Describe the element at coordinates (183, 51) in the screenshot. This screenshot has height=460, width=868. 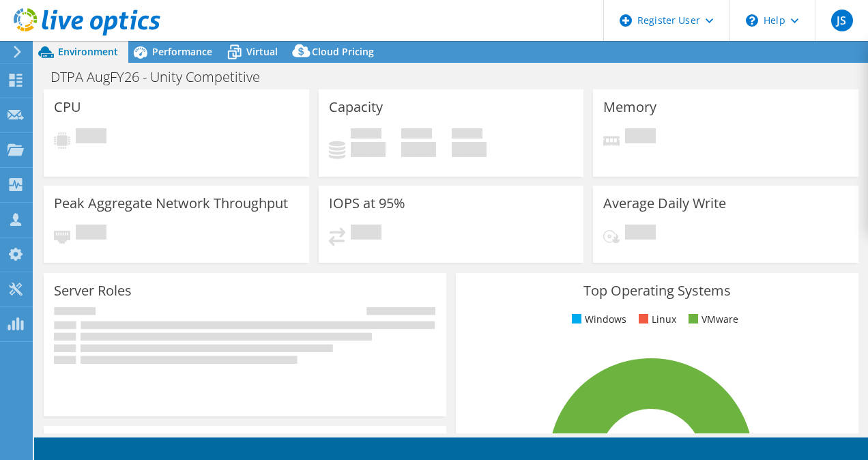
I see `span: Performance` at that location.